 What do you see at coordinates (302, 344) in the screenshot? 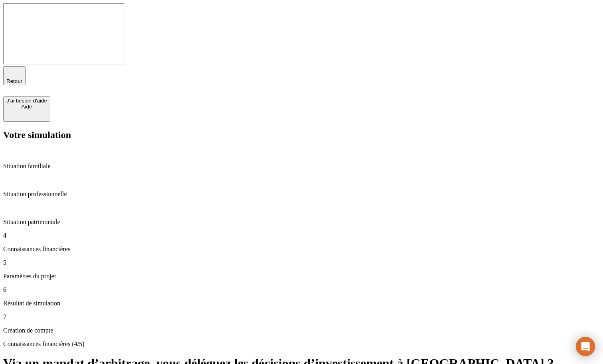
I see `p: Connaissances financières (4/5)` at bounding box center [302, 344].